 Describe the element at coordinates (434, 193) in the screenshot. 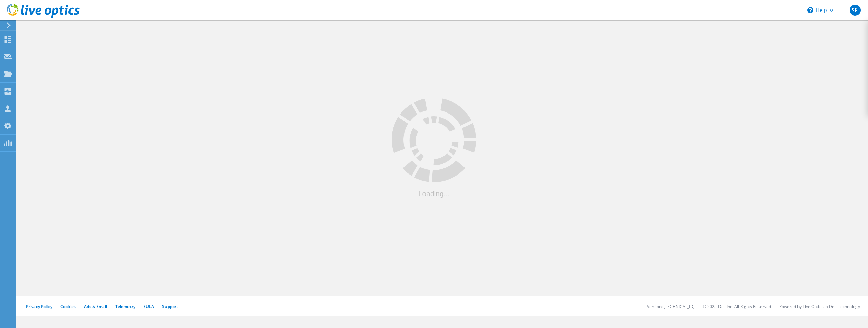

I see `div: Loading...` at that location.